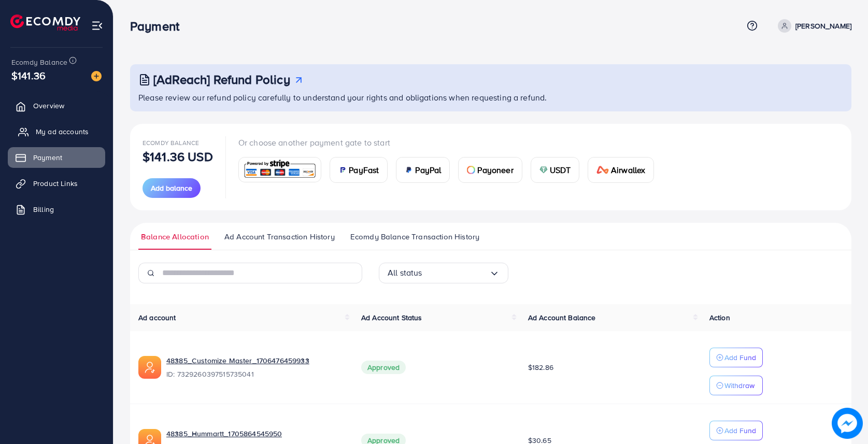 Image resolution: width=868 pixels, height=444 pixels. What do you see at coordinates (157, 317) in the screenshot?
I see `span: Ad account` at bounding box center [157, 317].